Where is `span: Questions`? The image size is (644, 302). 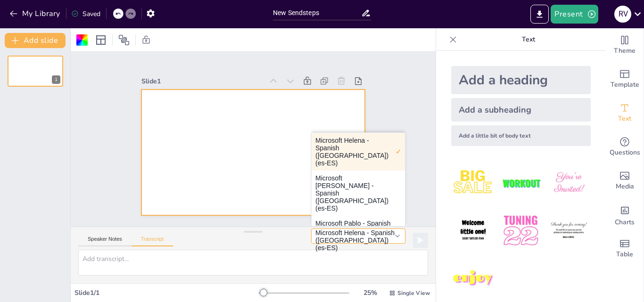
span: Questions is located at coordinates (625, 153).